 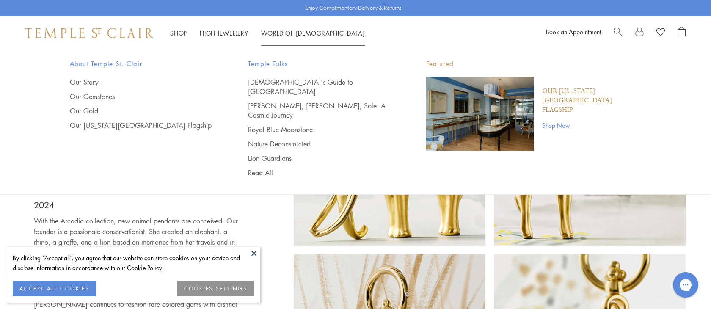 I want to click on div: By clicking “Accept all”, you agree that our website can store cookies on your device and disclos..., so click(x=133, y=263).